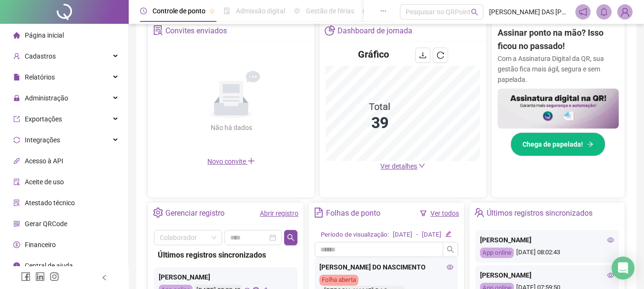 The image size is (644, 289). What do you see at coordinates (383, 11) in the screenshot?
I see `span: ellipsis` at bounding box center [383, 11].